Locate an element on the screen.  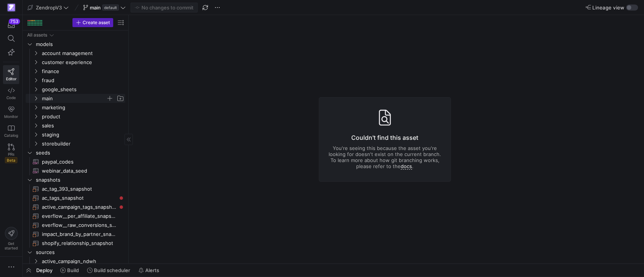
span: sales is located at coordinates (83, 126).